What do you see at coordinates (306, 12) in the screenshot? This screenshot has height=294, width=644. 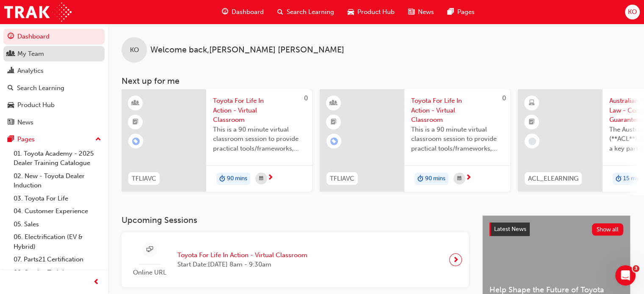 I see `a: search-iconSearch Learning` at bounding box center [306, 12].